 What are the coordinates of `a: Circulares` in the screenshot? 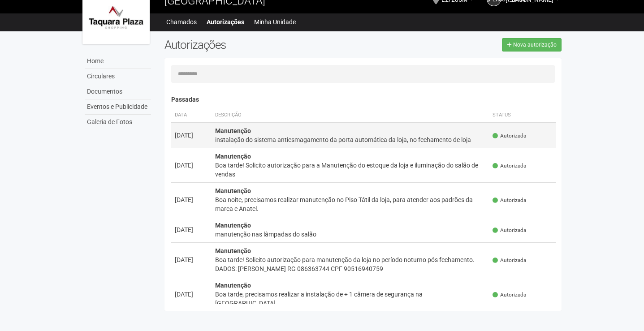 It's located at (118, 77).